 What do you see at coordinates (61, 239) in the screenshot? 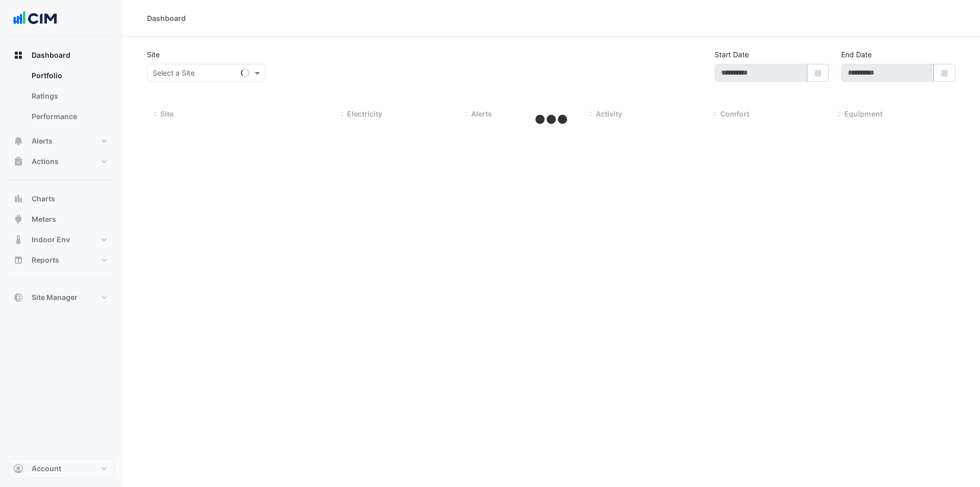
I see `button: Indoor Env` at bounding box center [61, 239].